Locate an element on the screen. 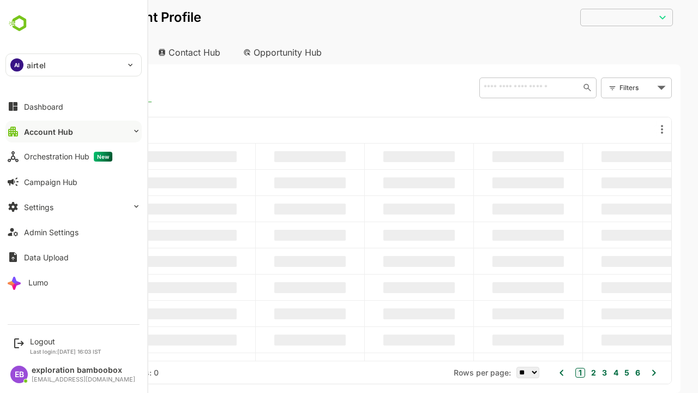  p: Unified Account Profile is located at coordinates (90, 17).